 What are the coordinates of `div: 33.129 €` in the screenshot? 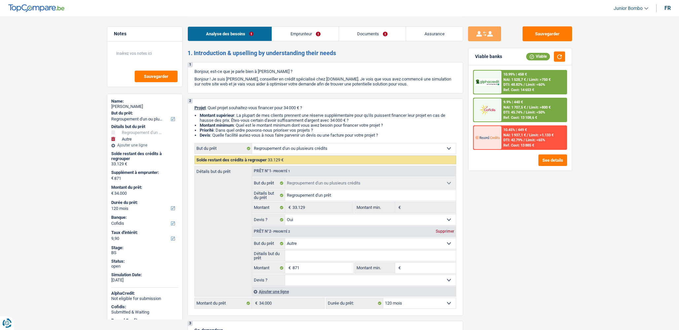 It's located at (145, 164).